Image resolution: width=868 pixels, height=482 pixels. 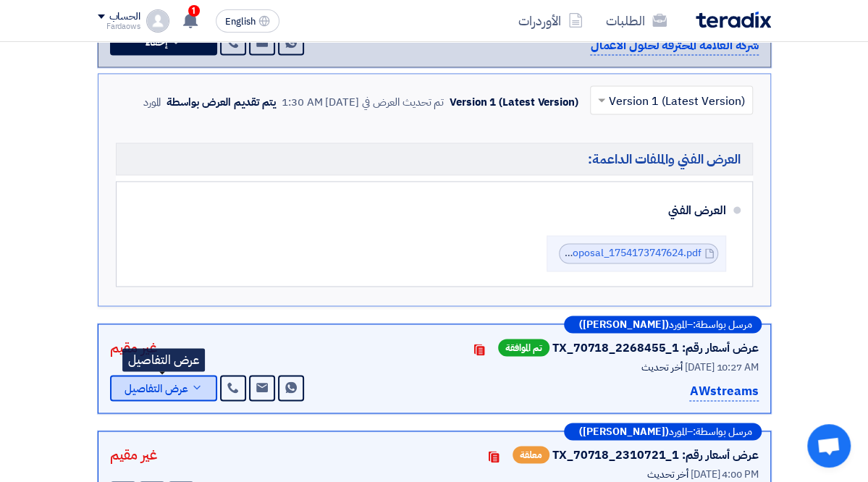 I want to click on p: AWstreams, so click(x=723, y=391).